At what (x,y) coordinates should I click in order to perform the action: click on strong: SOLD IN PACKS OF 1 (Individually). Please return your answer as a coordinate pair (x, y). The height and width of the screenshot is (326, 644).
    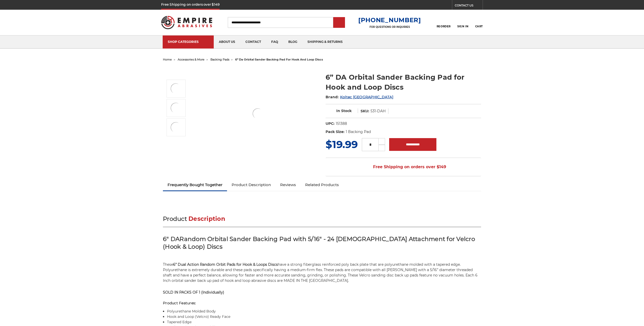
    Looking at the image, I should click on (193, 292).